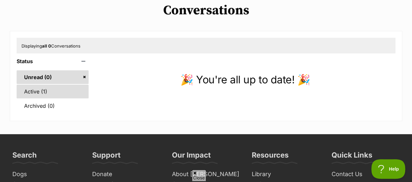  Describe the element at coordinates (126, 174) in the screenshot. I see `a: Donate` at that location.